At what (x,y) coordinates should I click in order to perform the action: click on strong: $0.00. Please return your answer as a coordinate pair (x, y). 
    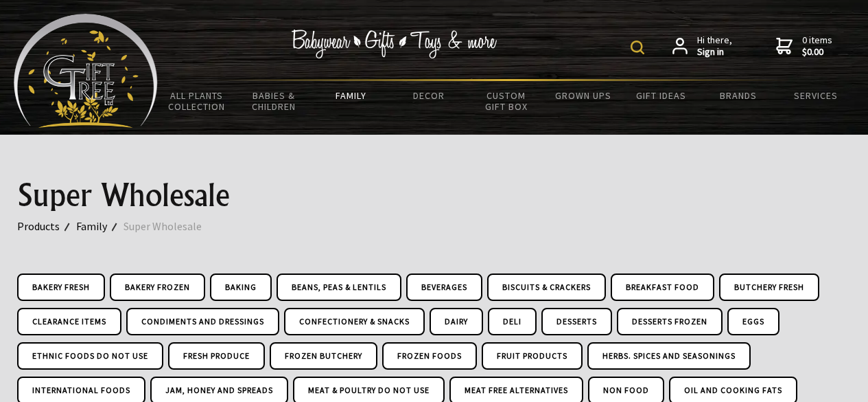
    Looking at the image, I should click on (817, 52).